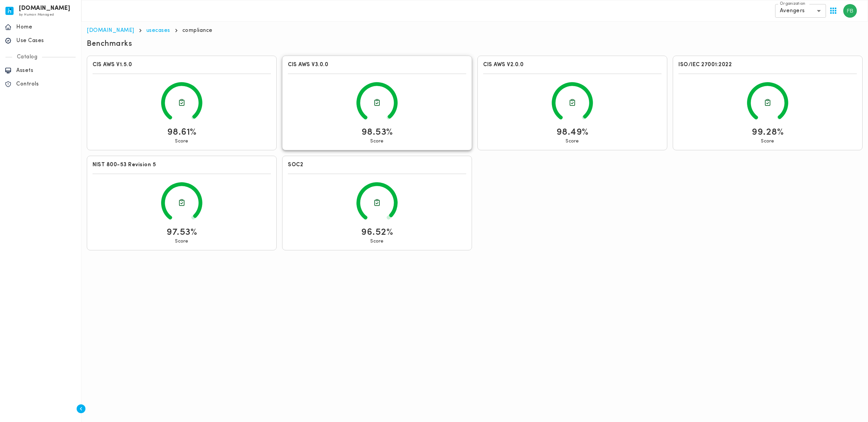 Image resolution: width=868 pixels, height=422 pixels. I want to click on div: Avengers, so click(801, 11).